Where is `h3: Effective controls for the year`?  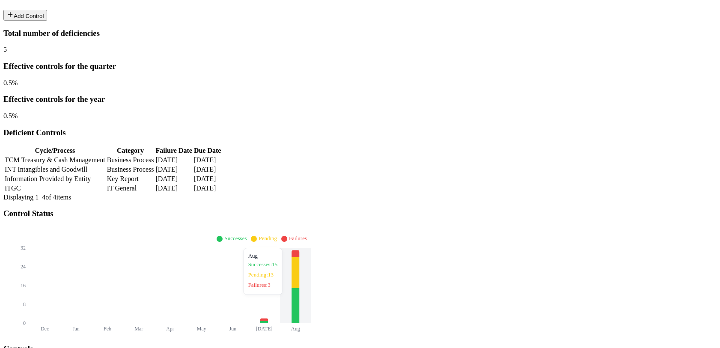 h3: Effective controls for the year is located at coordinates (360, 99).